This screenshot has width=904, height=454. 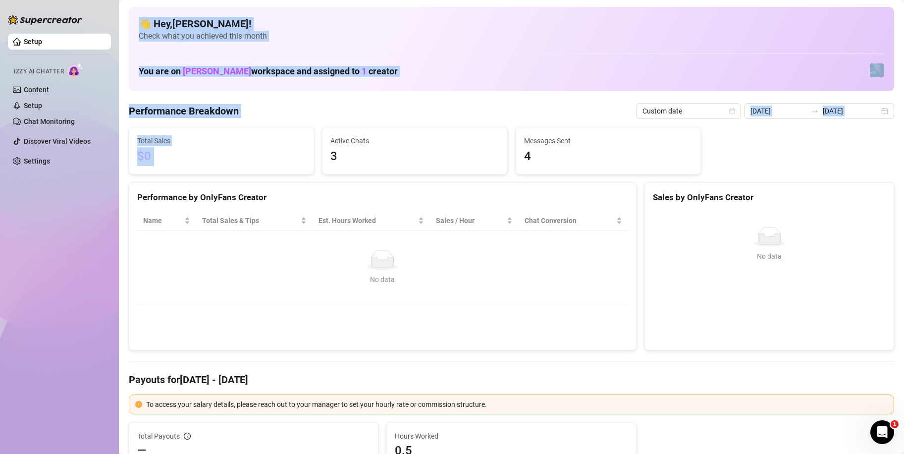 I want to click on a: Chat Monitoring, so click(x=49, y=121).